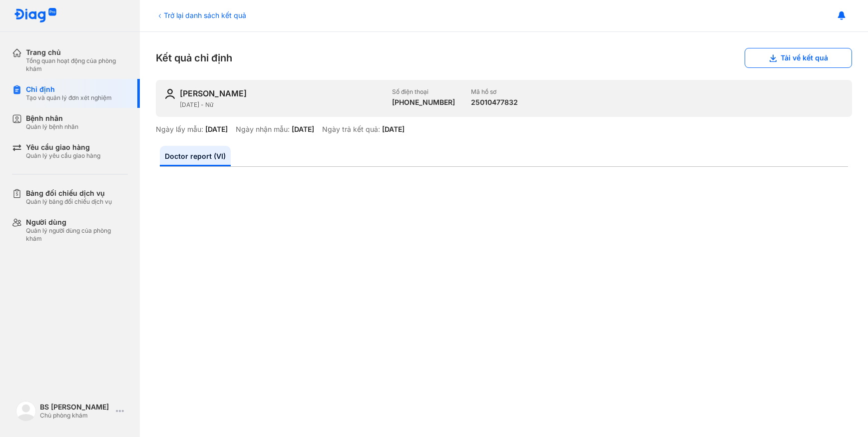 The image size is (868, 437). Describe the element at coordinates (263, 129) in the screenshot. I see `div: Ngày nhận mẫu:` at that location.